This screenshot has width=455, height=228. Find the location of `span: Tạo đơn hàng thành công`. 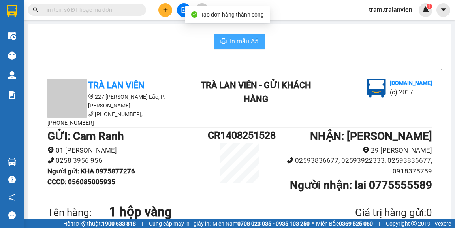

span: Tạo đơn hàng thành công is located at coordinates (232, 15).